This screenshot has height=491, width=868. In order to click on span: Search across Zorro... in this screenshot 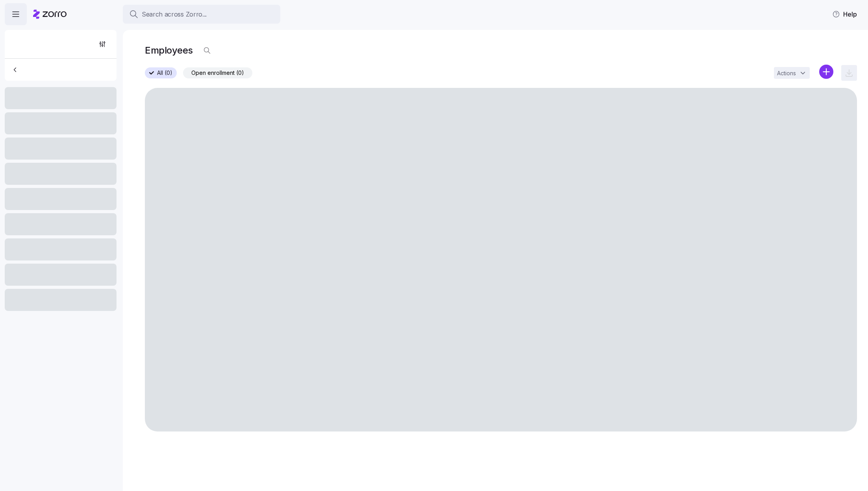, I will do `click(173, 14)`.